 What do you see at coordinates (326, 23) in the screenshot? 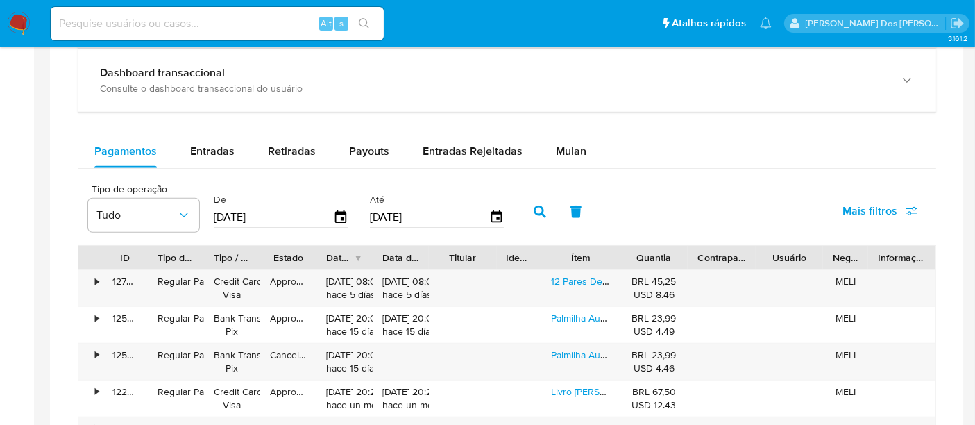
I see `span: Alt` at bounding box center [326, 23].